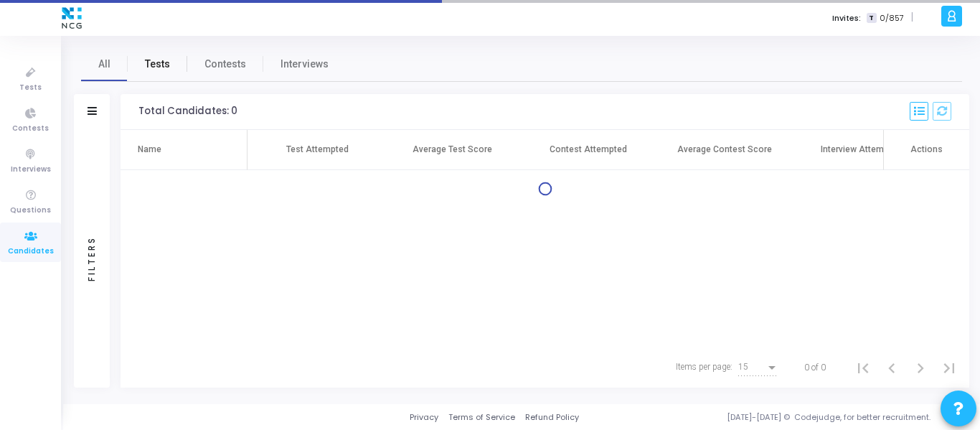  Describe the element at coordinates (188, 111) in the screenshot. I see `div: Total Candidates: 0` at that location.